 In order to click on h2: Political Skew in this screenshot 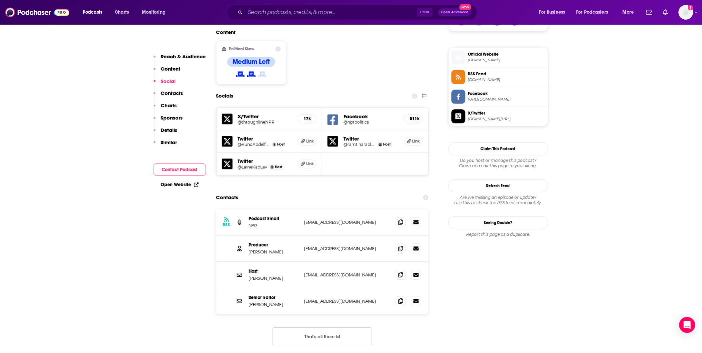, I will do `click(242, 49)`.